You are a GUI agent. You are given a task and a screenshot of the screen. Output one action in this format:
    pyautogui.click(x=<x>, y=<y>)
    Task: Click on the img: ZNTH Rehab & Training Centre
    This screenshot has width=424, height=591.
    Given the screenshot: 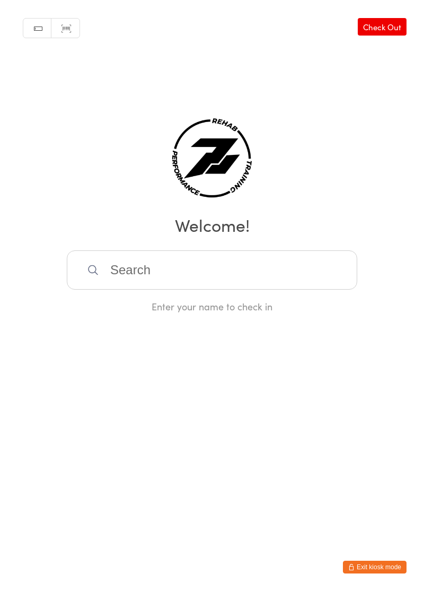 What is the action you would take?
    pyautogui.click(x=212, y=158)
    